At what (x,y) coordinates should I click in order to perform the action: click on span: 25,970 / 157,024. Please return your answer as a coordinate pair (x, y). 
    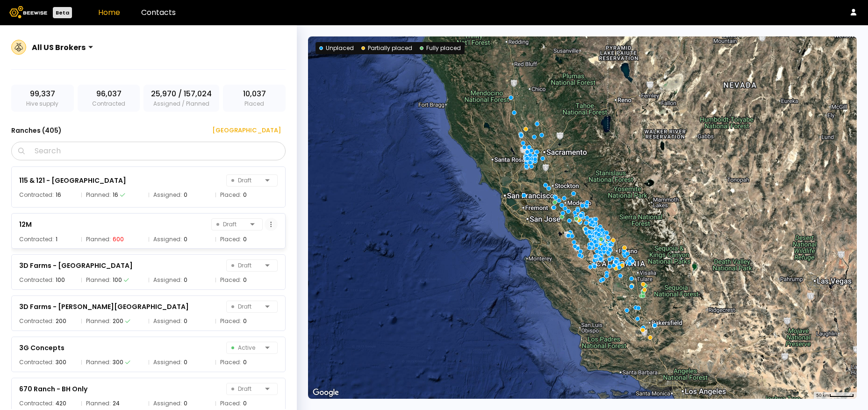
    Looking at the image, I should click on (181, 94).